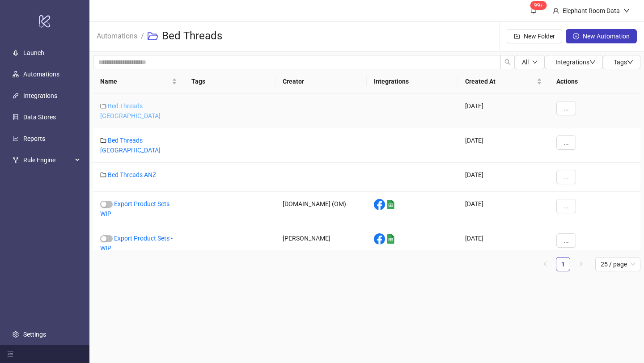  Describe the element at coordinates (153, 36) in the screenshot. I see `span: folder-open` at that location.